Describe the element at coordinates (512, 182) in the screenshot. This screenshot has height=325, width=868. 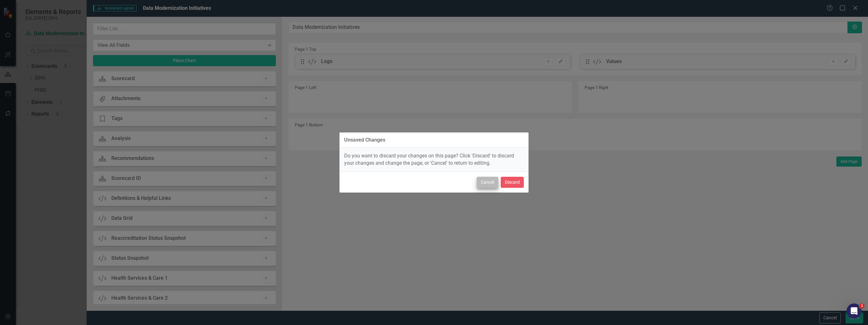
I see `button: Discard` at that location.